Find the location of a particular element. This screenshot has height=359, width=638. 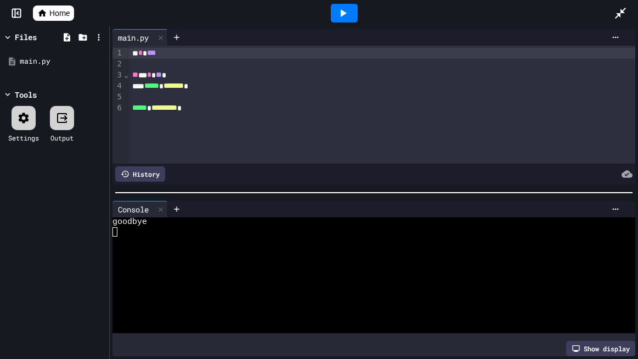

span: goodbye is located at coordinates (129, 222).